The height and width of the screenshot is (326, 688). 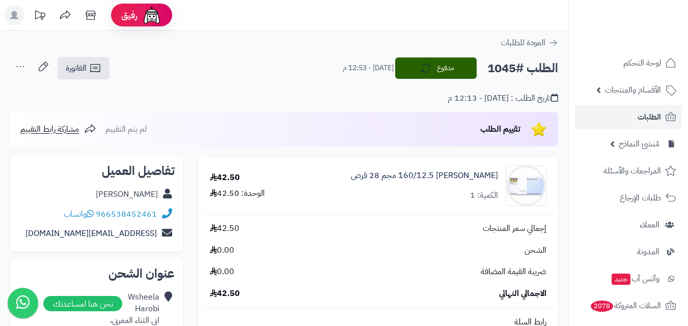 I want to click on img: ai-face.png, so click(x=152, y=15).